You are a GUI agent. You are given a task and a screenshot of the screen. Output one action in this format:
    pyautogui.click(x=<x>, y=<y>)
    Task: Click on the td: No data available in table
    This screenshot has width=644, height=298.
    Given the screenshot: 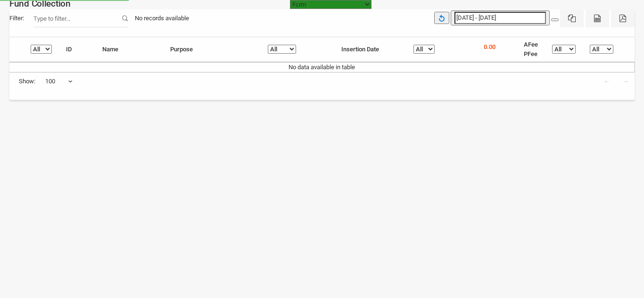 What is the action you would take?
    pyautogui.click(x=322, y=67)
    